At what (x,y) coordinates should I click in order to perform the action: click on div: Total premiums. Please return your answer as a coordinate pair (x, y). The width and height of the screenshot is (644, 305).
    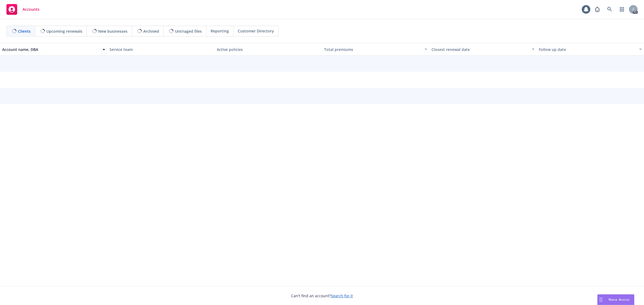
    Looking at the image, I should click on (373, 49).